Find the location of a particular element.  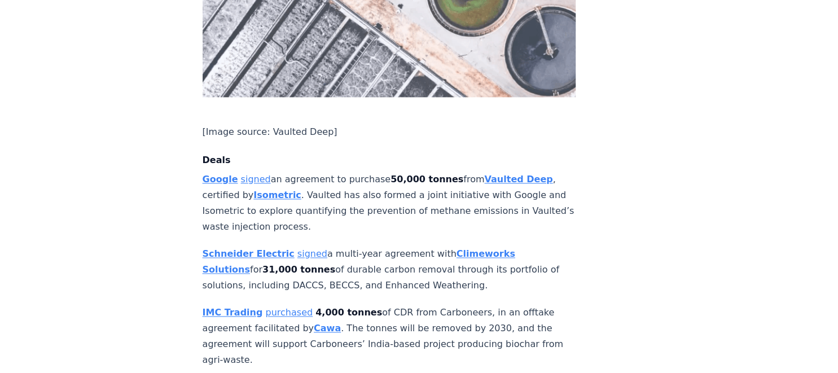

strong: Isometric is located at coordinates (277, 195).